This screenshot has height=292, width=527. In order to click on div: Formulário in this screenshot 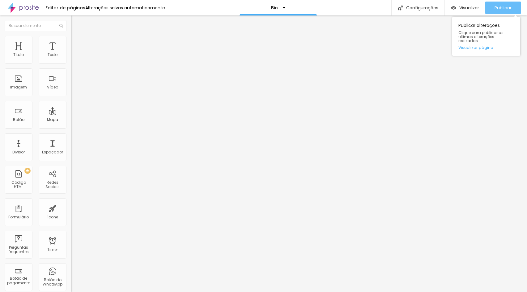, I will do `click(19, 217)`.